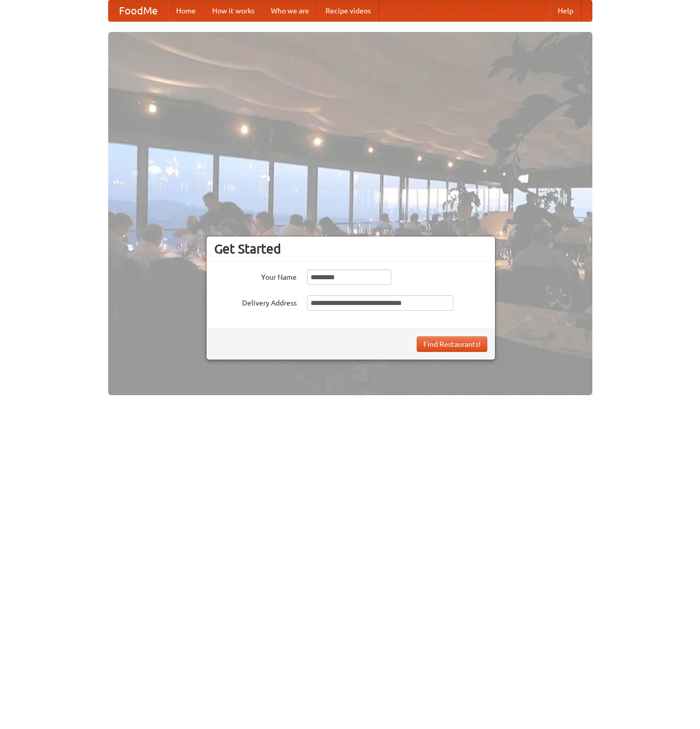 The image size is (700, 729). What do you see at coordinates (351, 249) in the screenshot?
I see `h3: Get Started` at bounding box center [351, 249].